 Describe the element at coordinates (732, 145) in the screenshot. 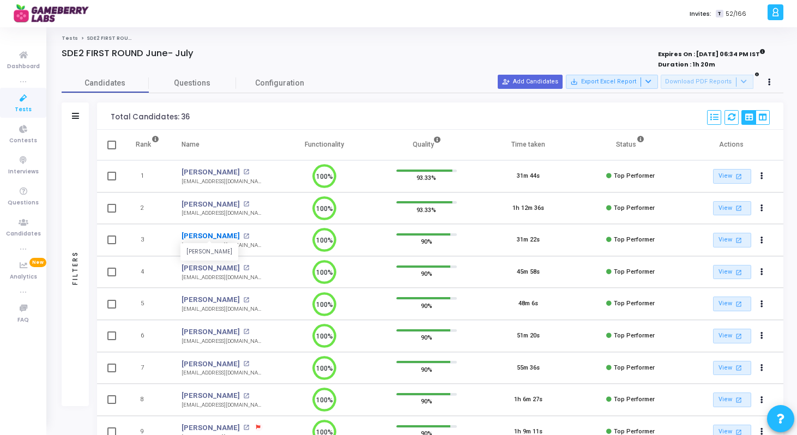

I see `th: Actions` at that location.